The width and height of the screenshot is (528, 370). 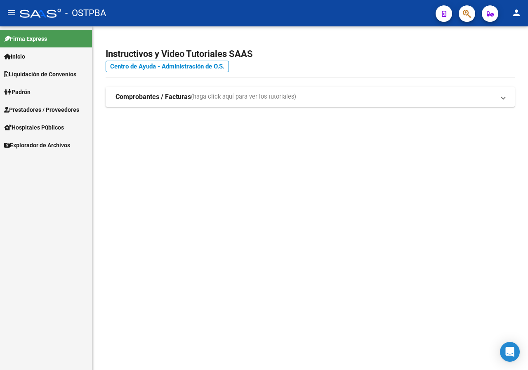 I want to click on span: - OSTPBA, so click(x=85, y=13).